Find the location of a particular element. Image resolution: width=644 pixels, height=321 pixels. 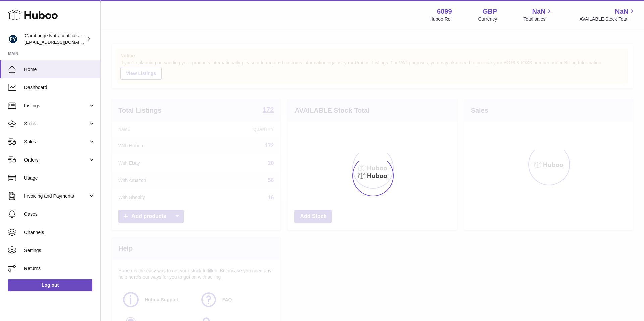

span: Channels is located at coordinates (59, 232).